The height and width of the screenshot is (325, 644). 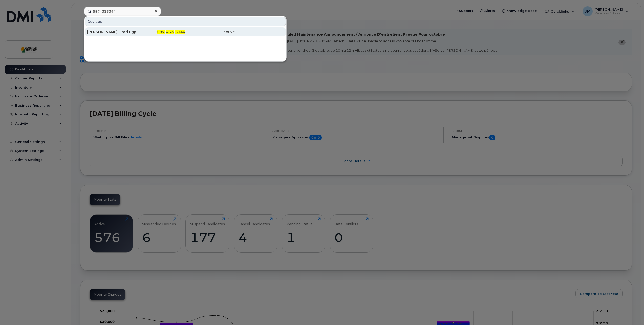 What do you see at coordinates (161, 32) in the screenshot?
I see `span: 587` at bounding box center [161, 32].